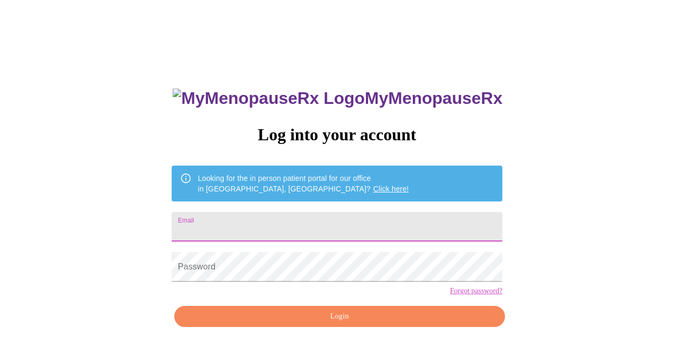  I want to click on a: Forgot password?, so click(476, 291).